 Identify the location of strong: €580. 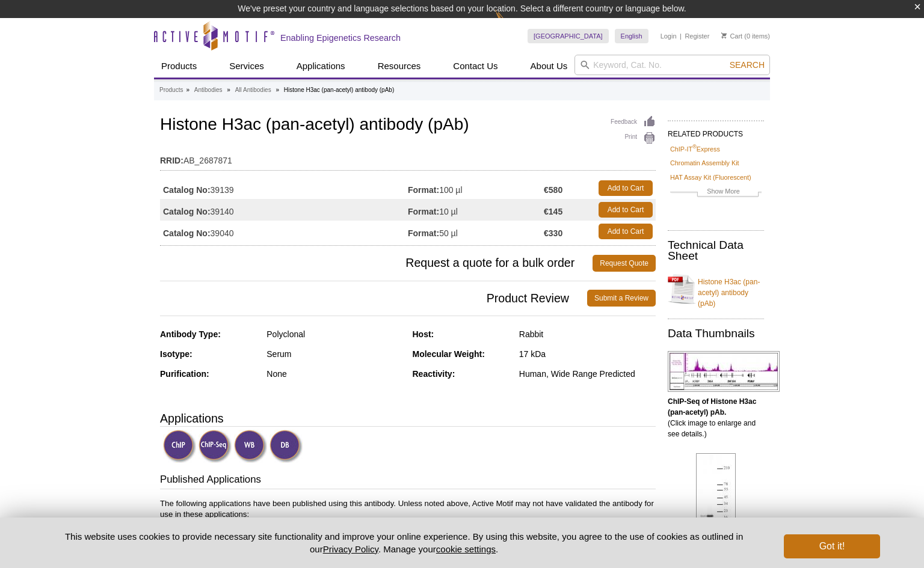
(553, 190).